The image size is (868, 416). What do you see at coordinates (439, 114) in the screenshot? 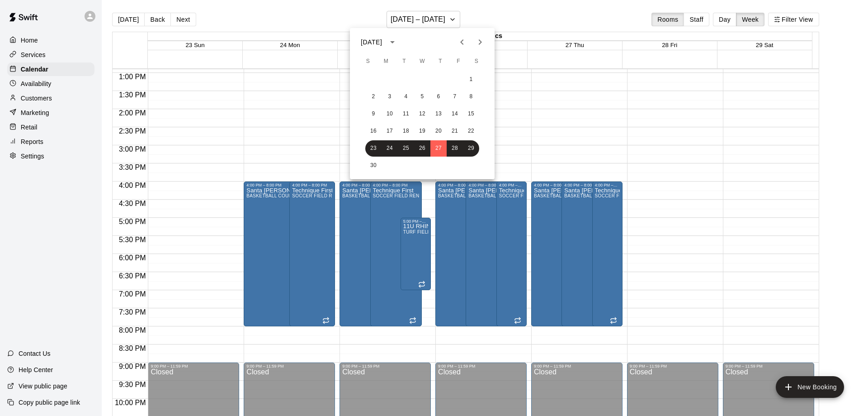
I see `button: 13` at bounding box center [439, 114].